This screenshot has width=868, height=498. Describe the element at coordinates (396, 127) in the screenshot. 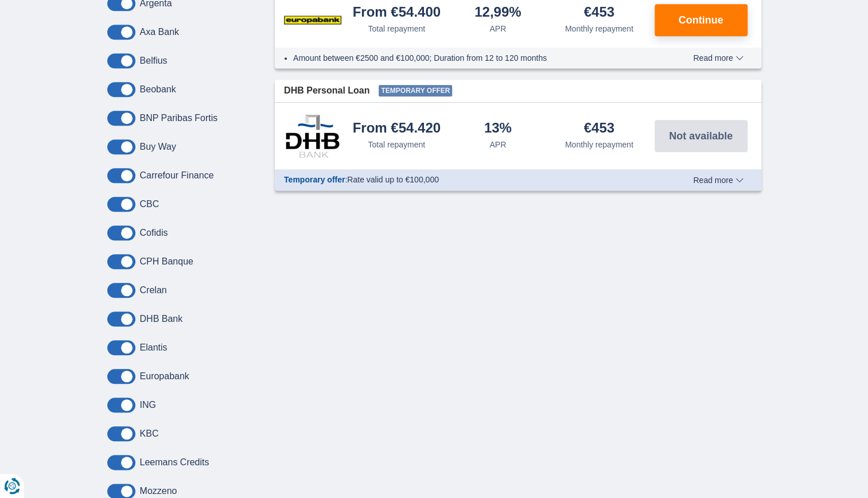

I see `font: From €54.420` at that location.